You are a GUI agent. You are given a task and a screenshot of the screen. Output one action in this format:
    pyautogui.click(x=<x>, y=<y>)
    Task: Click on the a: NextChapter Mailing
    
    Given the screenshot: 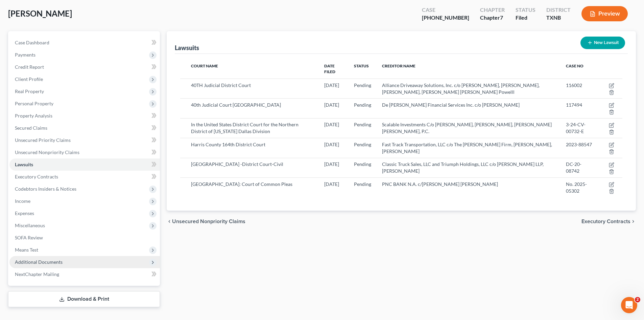 What is the action you would take?
    pyautogui.click(x=84, y=274)
    